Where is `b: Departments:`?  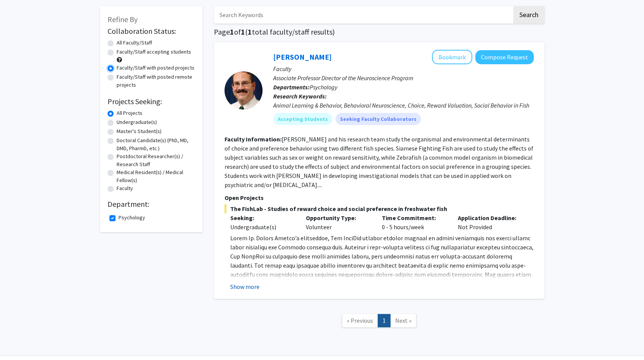 b: Departments: is located at coordinates (291, 87).